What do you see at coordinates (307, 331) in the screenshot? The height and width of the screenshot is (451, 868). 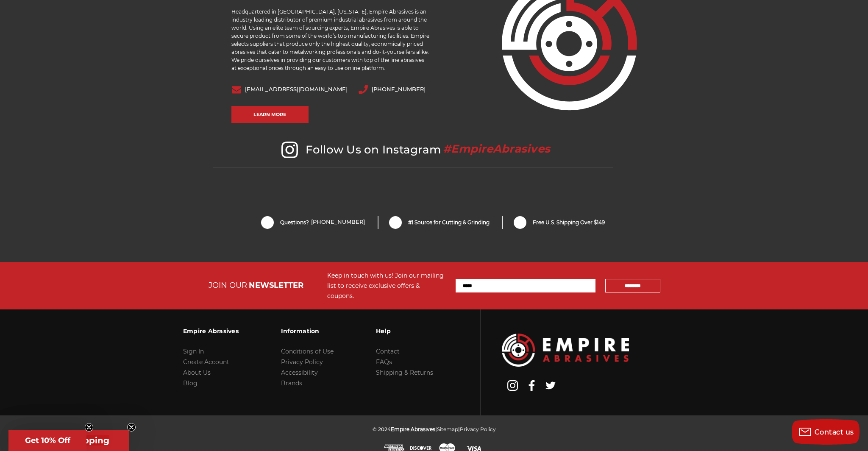 I see `h3: Information` at bounding box center [307, 331].